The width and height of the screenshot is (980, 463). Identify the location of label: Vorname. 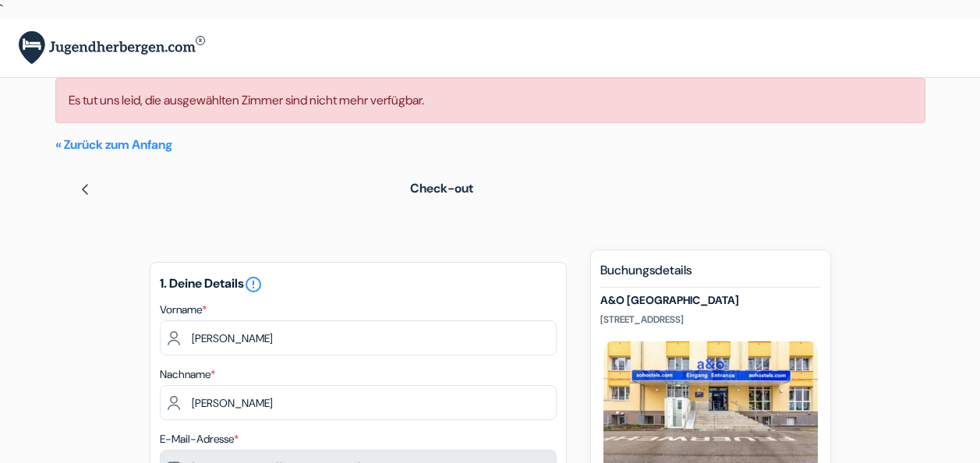
(183, 309).